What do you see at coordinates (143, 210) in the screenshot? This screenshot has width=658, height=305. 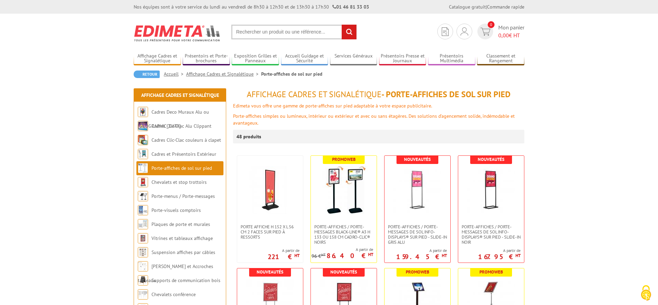 I see `img: Porte-visuels comptoirs` at bounding box center [143, 210].